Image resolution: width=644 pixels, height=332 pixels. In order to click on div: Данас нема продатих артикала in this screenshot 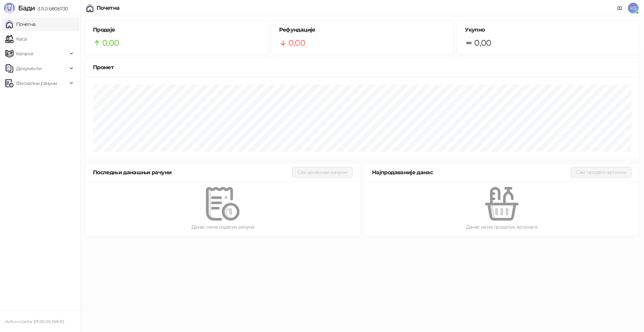, I will do `click(502, 227)`.